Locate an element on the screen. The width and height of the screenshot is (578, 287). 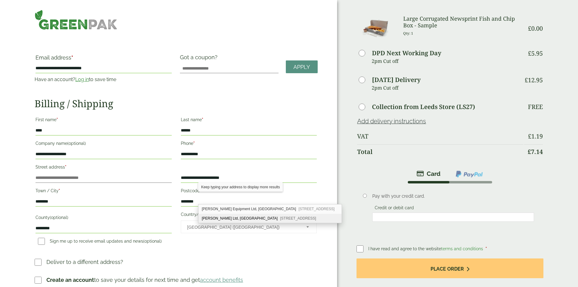
span: I have read and agree to the website is located at coordinates (426, 248).